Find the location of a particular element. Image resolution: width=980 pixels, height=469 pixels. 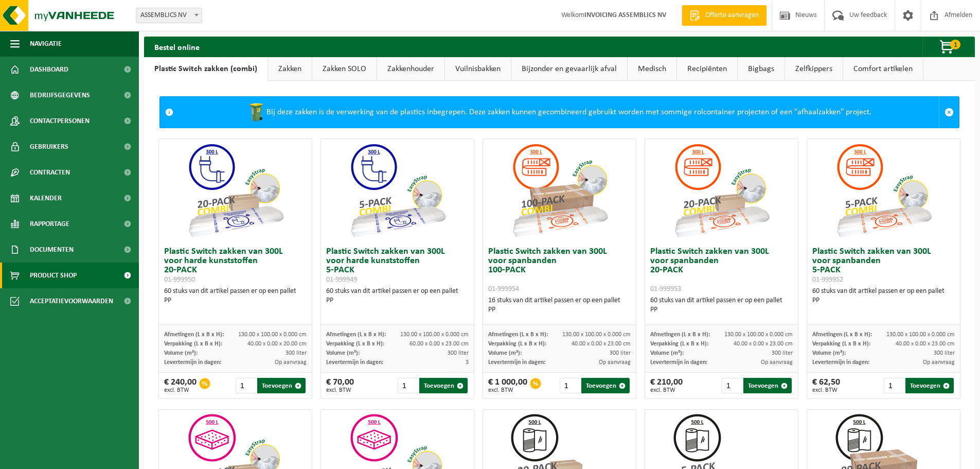

img: WB-0240-HPE-GN-50.png is located at coordinates (256, 112).